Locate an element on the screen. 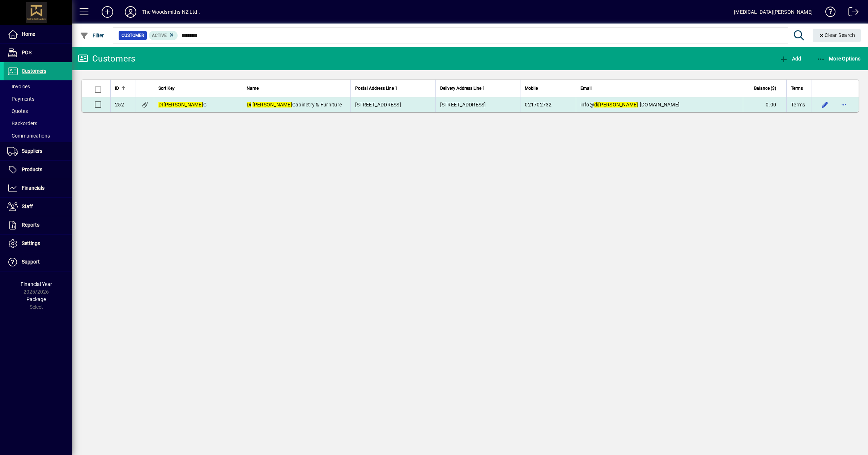 This screenshot has height=455, width=868. a: Products is located at coordinates (38, 169).